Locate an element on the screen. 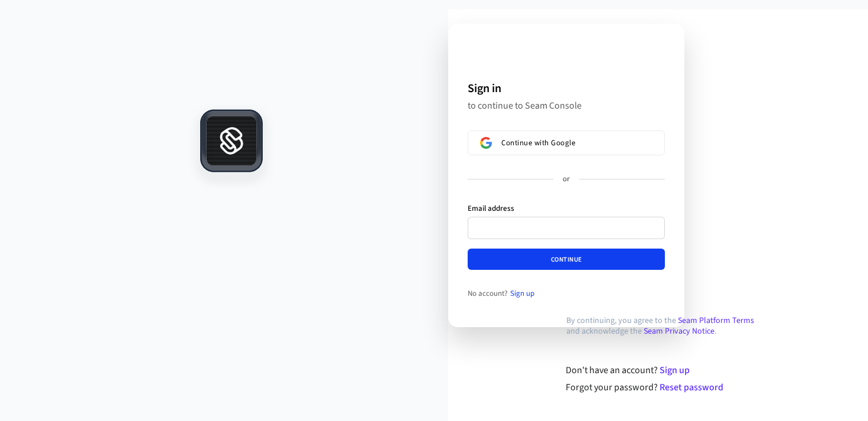 The width and height of the screenshot is (868, 421). h1: Sign in is located at coordinates (567, 89).